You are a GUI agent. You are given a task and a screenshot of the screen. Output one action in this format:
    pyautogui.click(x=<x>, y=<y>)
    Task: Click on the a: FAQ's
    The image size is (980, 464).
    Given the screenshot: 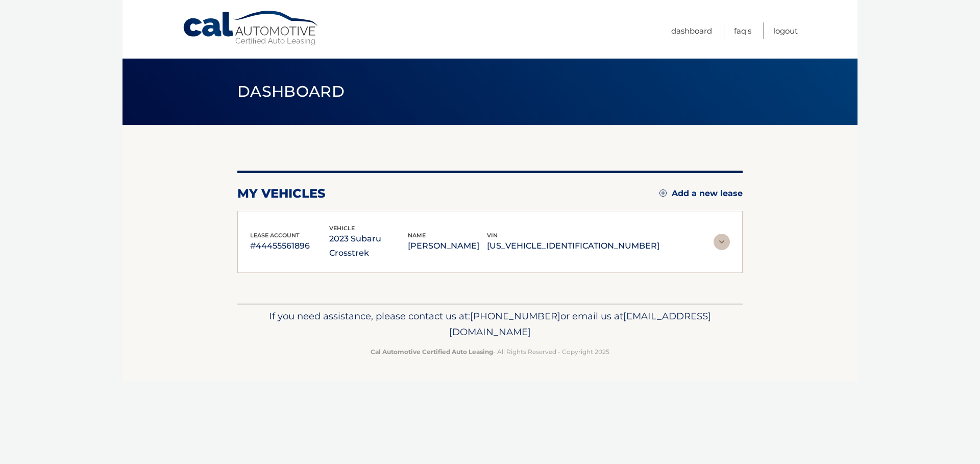 What is the action you would take?
    pyautogui.click(x=743, y=30)
    